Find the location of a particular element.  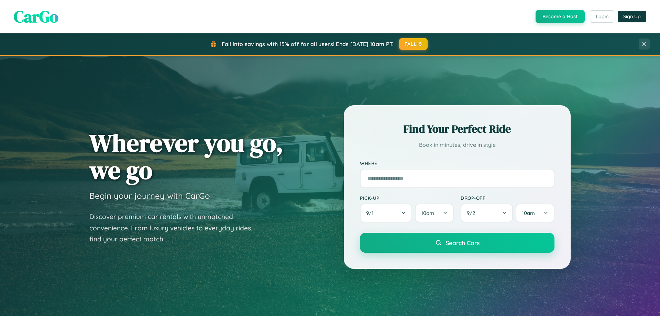

span: CarGo is located at coordinates (36, 17).